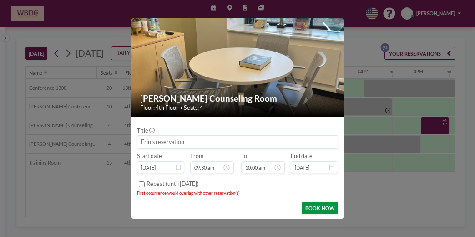 This screenshot has width=475, height=237. Describe the element at coordinates (320, 208) in the screenshot. I see `button: BOOK NOW` at that location.